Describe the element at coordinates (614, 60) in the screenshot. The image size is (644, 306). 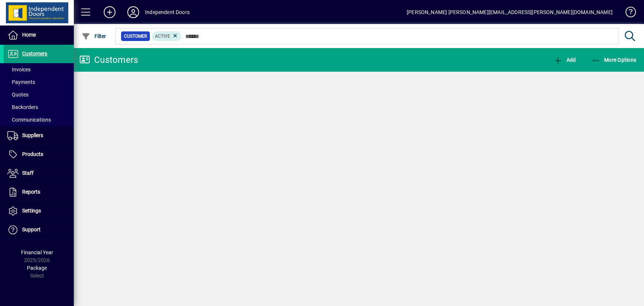
I see `button: More Options` at that location.